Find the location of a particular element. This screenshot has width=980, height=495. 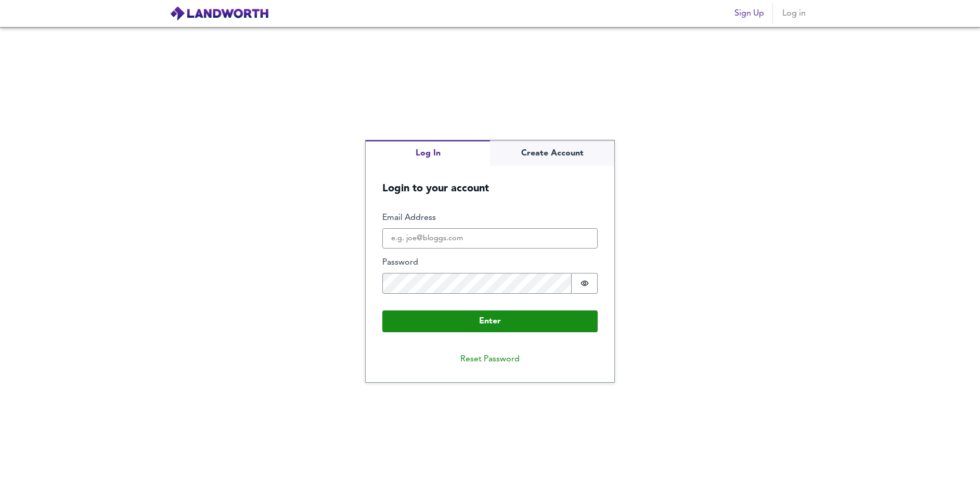

button: Enter is located at coordinates (490, 322).